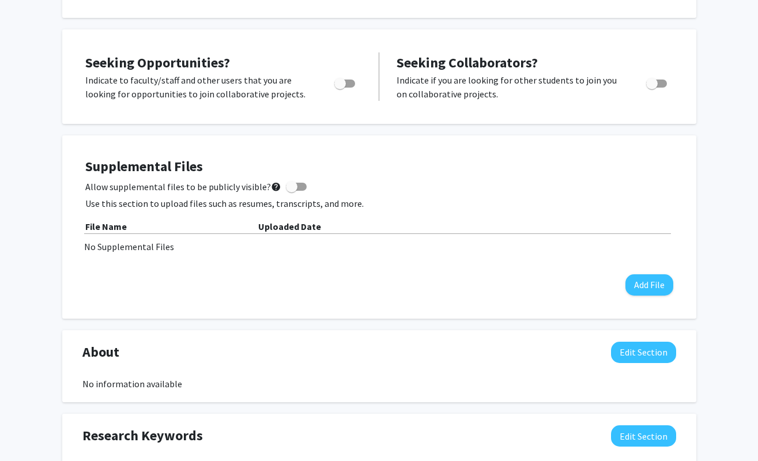 The width and height of the screenshot is (758, 461). I want to click on p: Indicate if you are looking for other students to join you on collaborative projects., so click(510, 87).